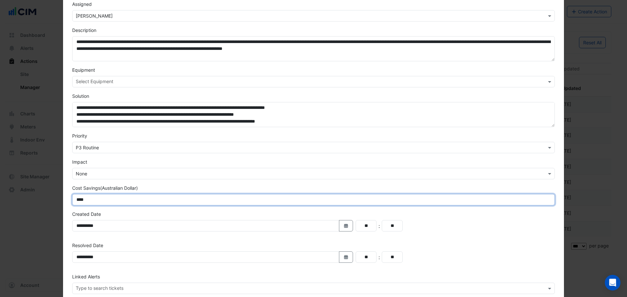 The height and width of the screenshot is (297, 627). I want to click on label: Priority, so click(80, 136).